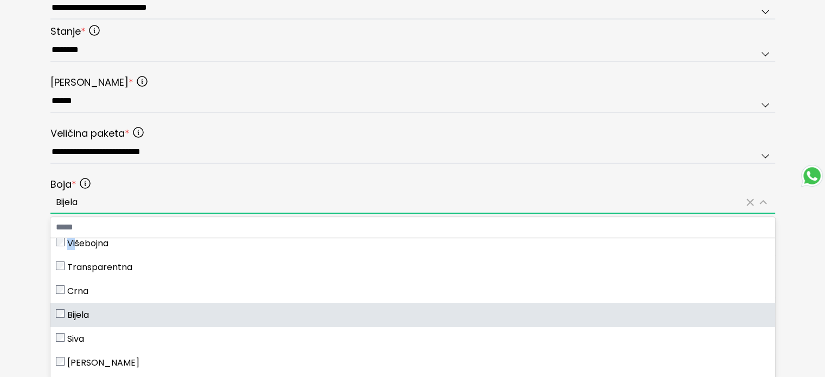 The height and width of the screenshot is (377, 825). What do you see at coordinates (63, 184) in the screenshot?
I see `span: Boja` at bounding box center [63, 184].